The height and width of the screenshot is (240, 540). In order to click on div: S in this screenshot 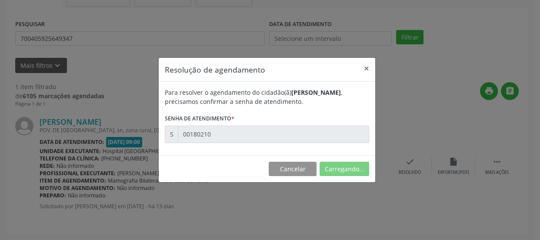, I will do `click(171, 134)`.